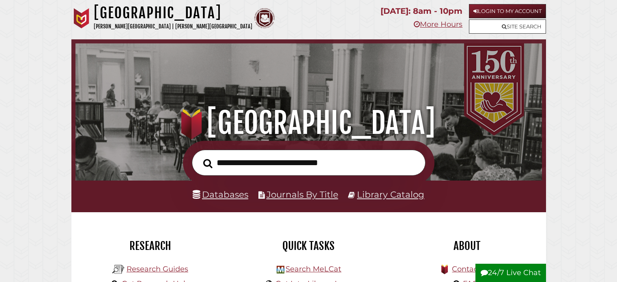 The image size is (617, 282). I want to click on img: Calvin University, so click(81, 18).